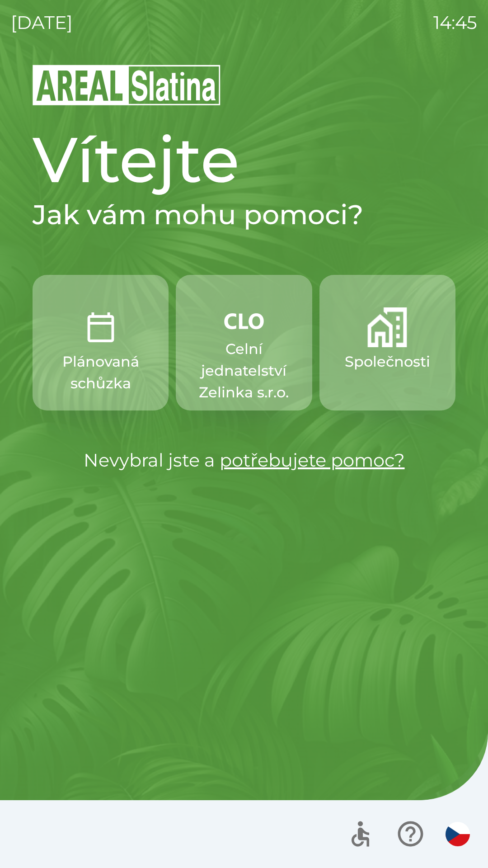 Image resolution: width=488 pixels, height=868 pixels. Describe the element at coordinates (244, 460) in the screenshot. I see `p: Nevybral jste a` at that location.